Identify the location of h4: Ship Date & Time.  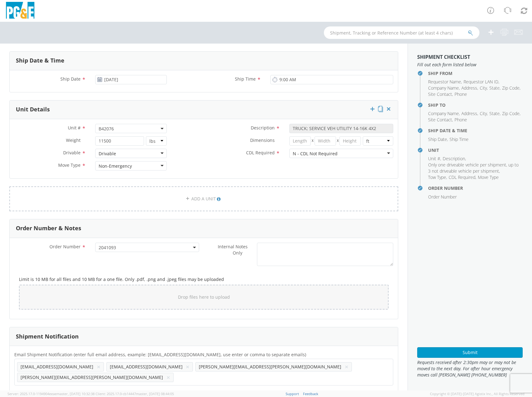
(475, 130).